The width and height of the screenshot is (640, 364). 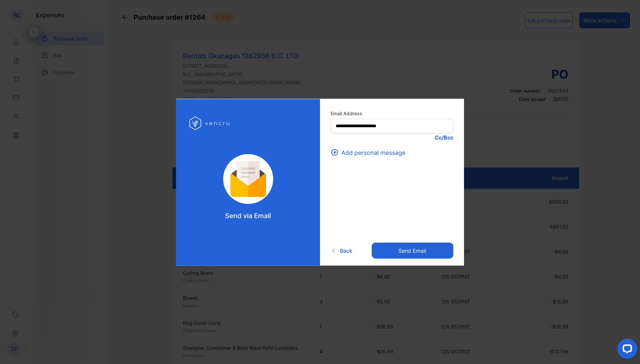 I want to click on p: Send via Email, so click(x=248, y=216).